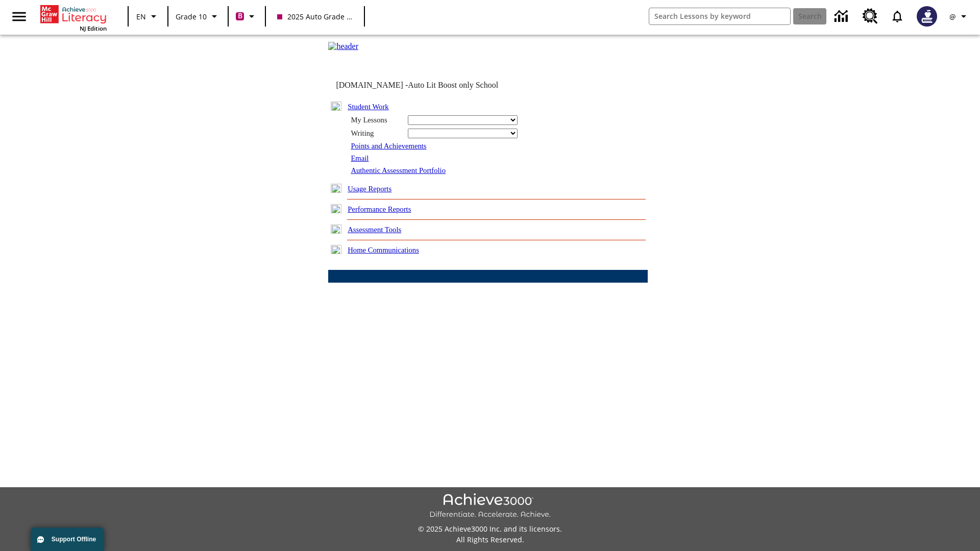 The image size is (980, 551). What do you see at coordinates (490, 506) in the screenshot?
I see `img: Achieve3000 Differentiate Accelerate Achieve` at bounding box center [490, 506].